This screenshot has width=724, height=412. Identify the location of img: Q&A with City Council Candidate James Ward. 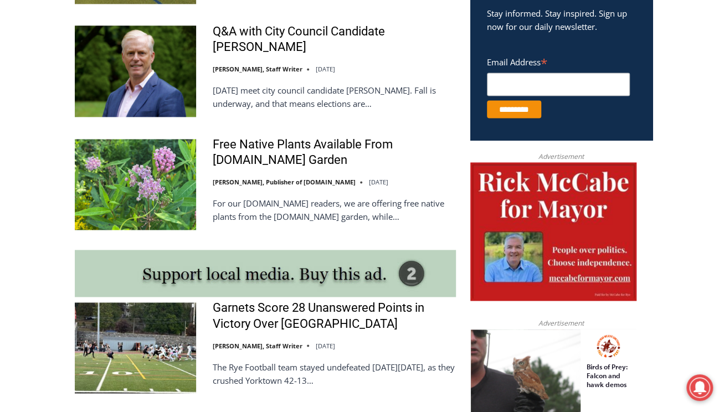
(135, 71).